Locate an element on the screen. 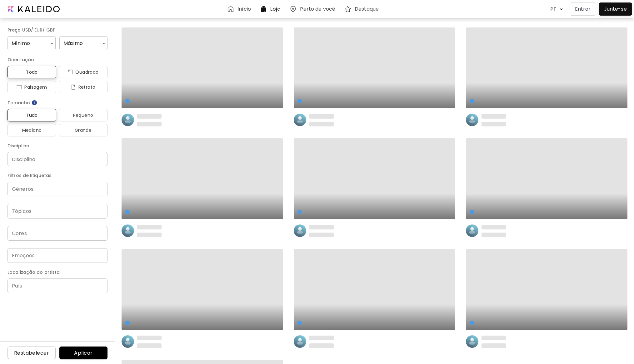  button: iconRetrato is located at coordinates (83, 87).